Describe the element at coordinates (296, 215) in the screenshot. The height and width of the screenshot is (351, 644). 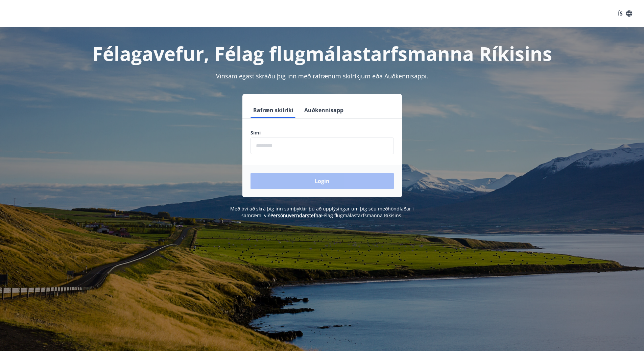
I see `a: Persónuverndarstefna` at that location.